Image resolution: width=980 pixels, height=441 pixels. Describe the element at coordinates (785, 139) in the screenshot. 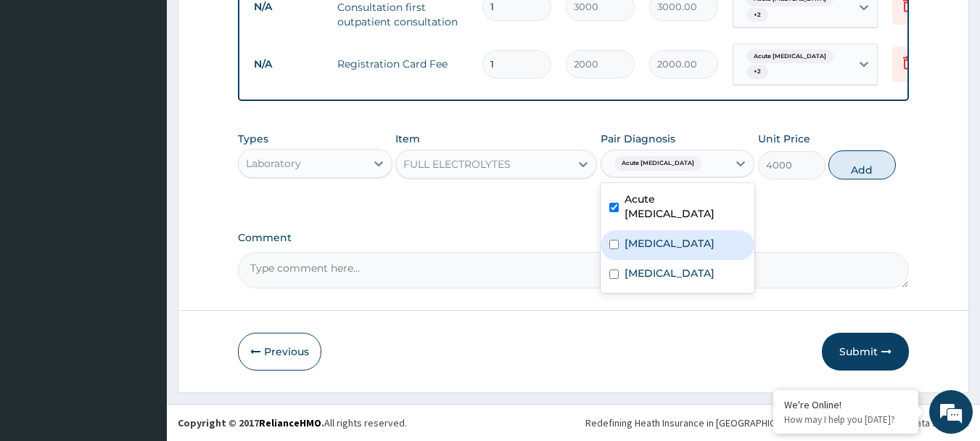

I see `label: Unit Price` at that location.